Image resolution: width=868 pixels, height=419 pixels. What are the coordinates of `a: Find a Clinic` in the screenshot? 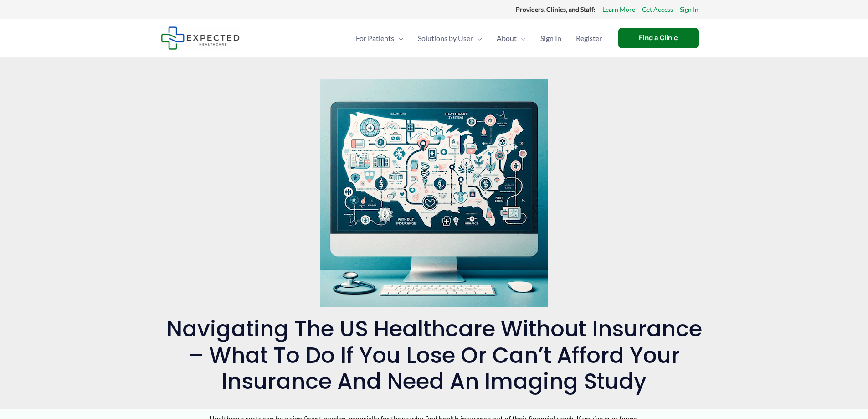 It's located at (659, 37).